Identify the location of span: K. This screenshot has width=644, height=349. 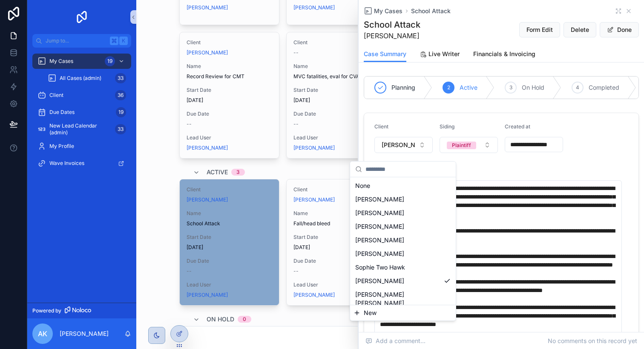
(124, 41).